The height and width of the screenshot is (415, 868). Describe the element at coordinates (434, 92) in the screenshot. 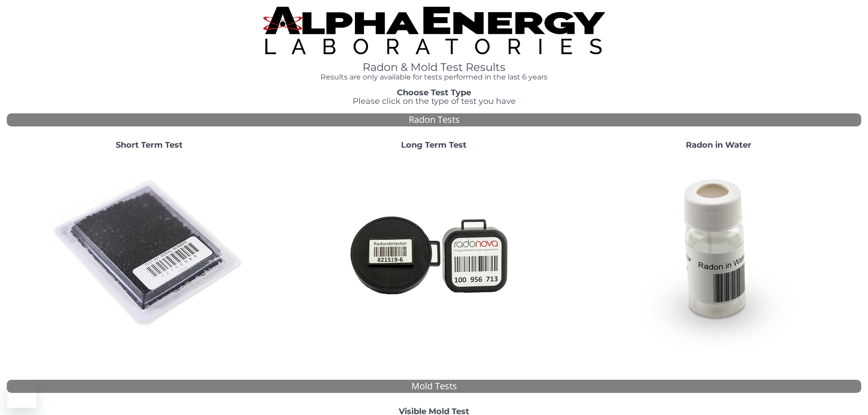

I see `strong: Choose Test Type` at that location.